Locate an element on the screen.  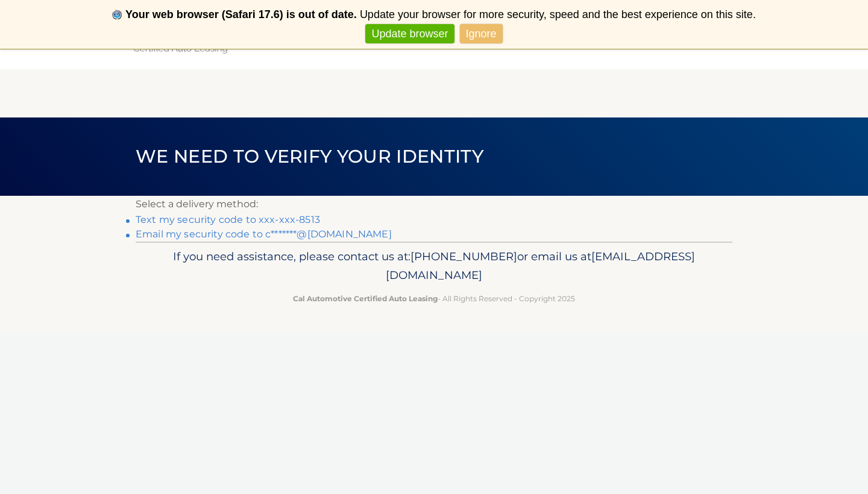
p: - All Rights Reserved - Copyright 2025 is located at coordinates (434, 298).